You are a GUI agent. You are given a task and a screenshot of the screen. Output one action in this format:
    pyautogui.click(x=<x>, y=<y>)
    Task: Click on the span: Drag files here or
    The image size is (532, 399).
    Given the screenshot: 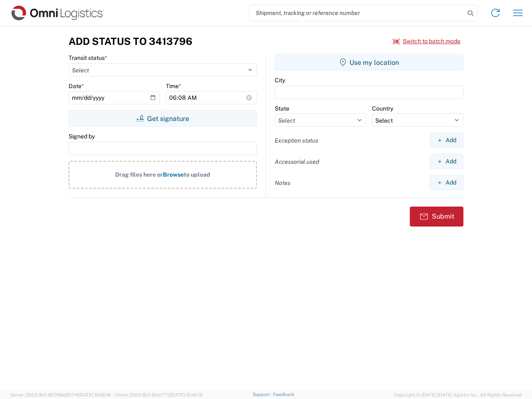 What is the action you would take?
    pyautogui.click(x=139, y=174)
    